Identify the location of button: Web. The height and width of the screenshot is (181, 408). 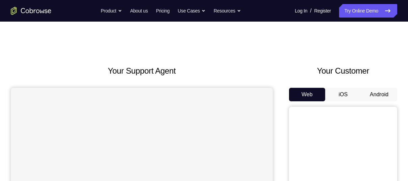
(307, 95).